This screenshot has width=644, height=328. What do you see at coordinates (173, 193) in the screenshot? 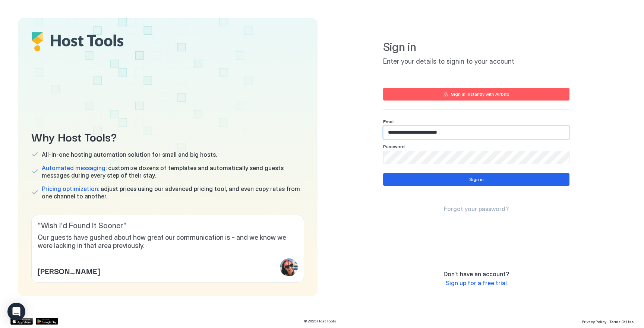
I see `span: adjust prices using our advanced pricing tool, and even copy rates from one channel to another.` at bounding box center [173, 193].